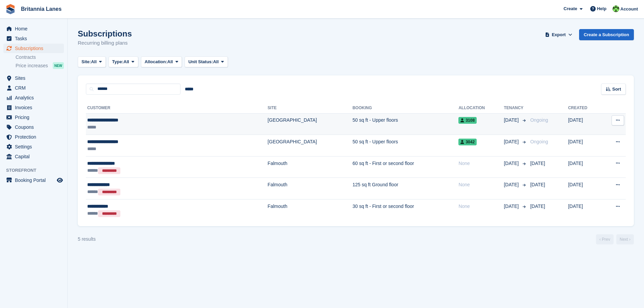 Image resolution: width=644 pixels, height=308 pixels. I want to click on span: Allocation:, so click(156, 62).